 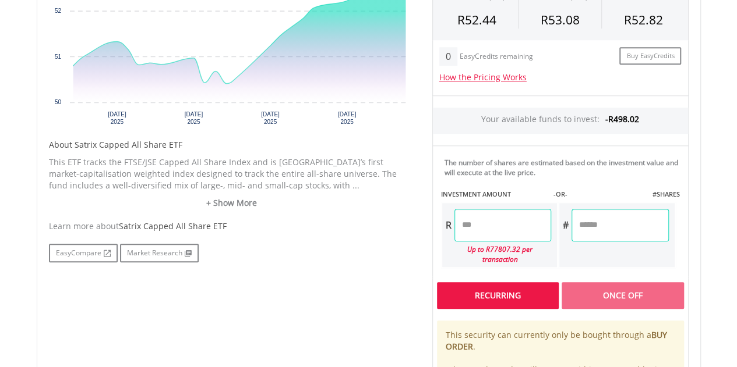 I want to click on a: + Show More, so click(x=232, y=203).